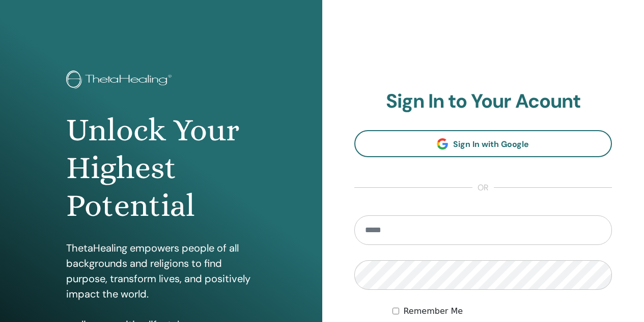  What do you see at coordinates (483, 188) in the screenshot?
I see `span: or` at bounding box center [483, 188].